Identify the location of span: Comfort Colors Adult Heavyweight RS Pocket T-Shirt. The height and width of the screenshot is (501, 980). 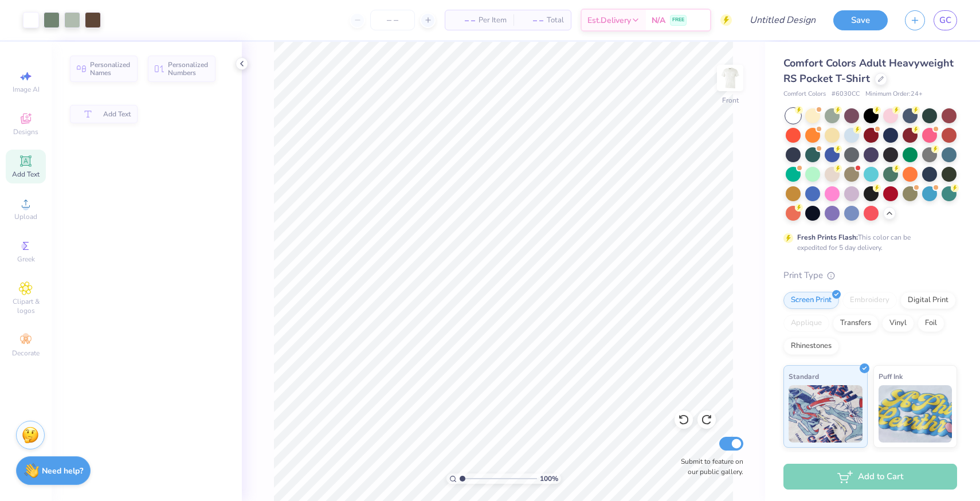
(868, 71).